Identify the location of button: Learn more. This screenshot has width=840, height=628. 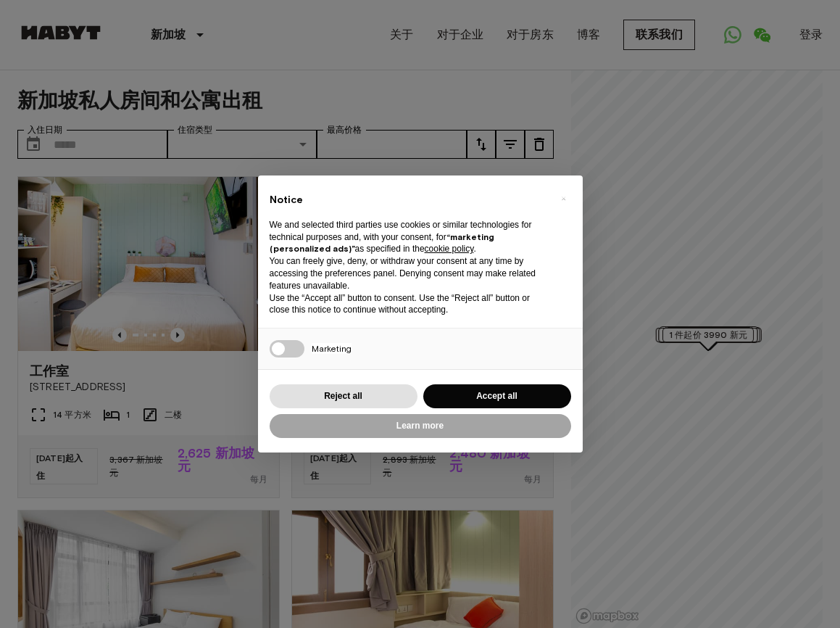
(420, 425).